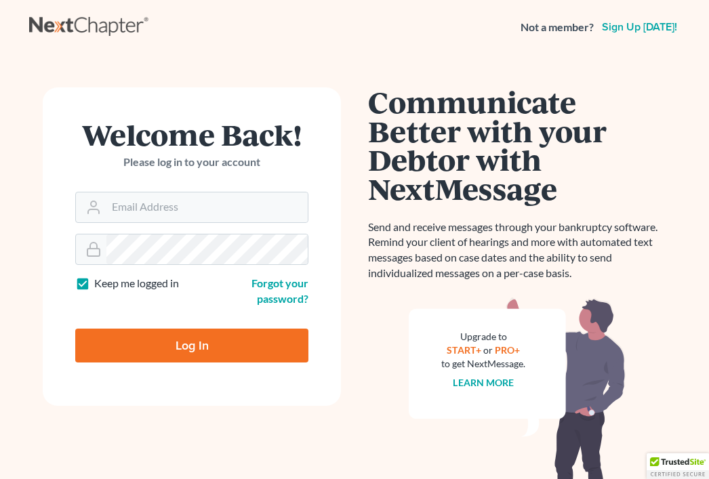  What do you see at coordinates (517, 145) in the screenshot?
I see `h1: Communicate Better with your Debtor with NextMessage` at bounding box center [517, 145].